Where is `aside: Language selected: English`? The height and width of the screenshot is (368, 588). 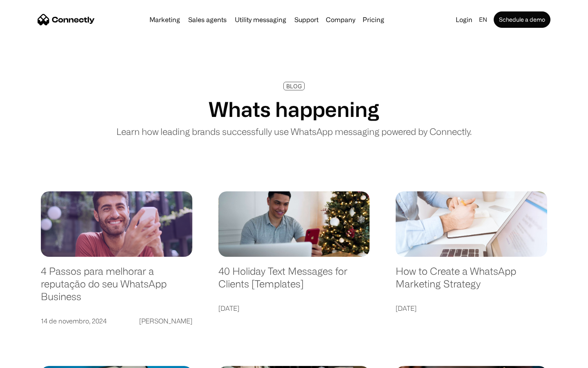 aside: Language selected: English is located at coordinates (28, 359).